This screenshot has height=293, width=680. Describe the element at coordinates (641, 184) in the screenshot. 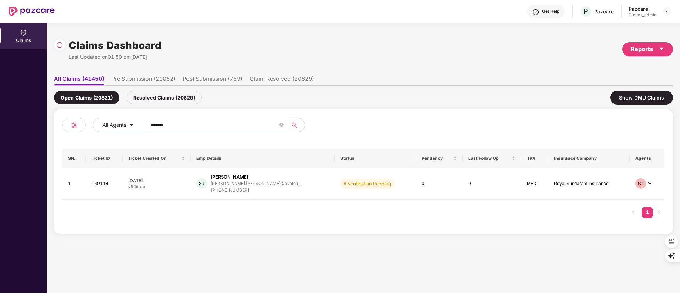

I see `div: ST` at that location.